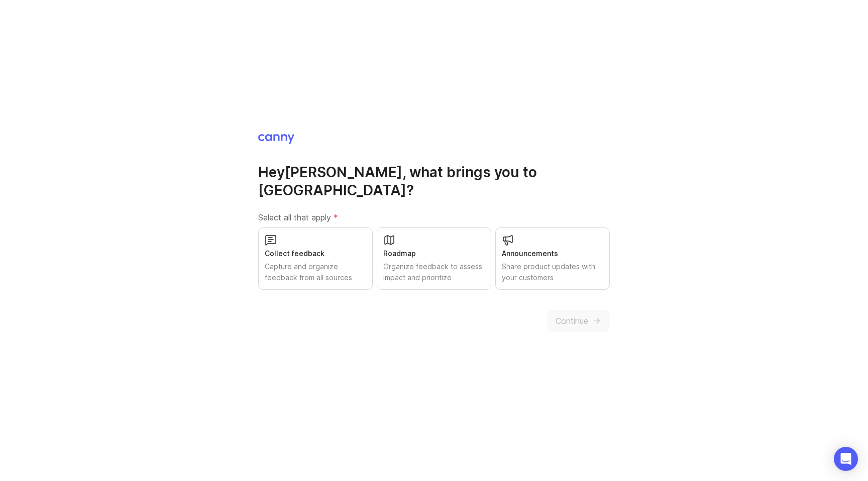  Describe the element at coordinates (553, 272) in the screenshot. I see `div: Share product updates with your customers` at that location.